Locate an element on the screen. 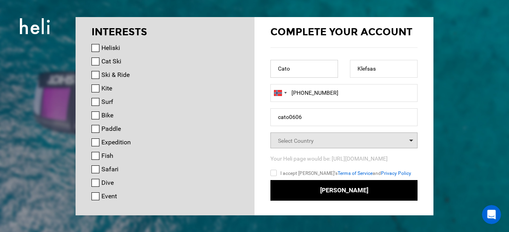 The height and width of the screenshot is (232, 509). img: Profile image for Carl is located at coordinates (29, 11).